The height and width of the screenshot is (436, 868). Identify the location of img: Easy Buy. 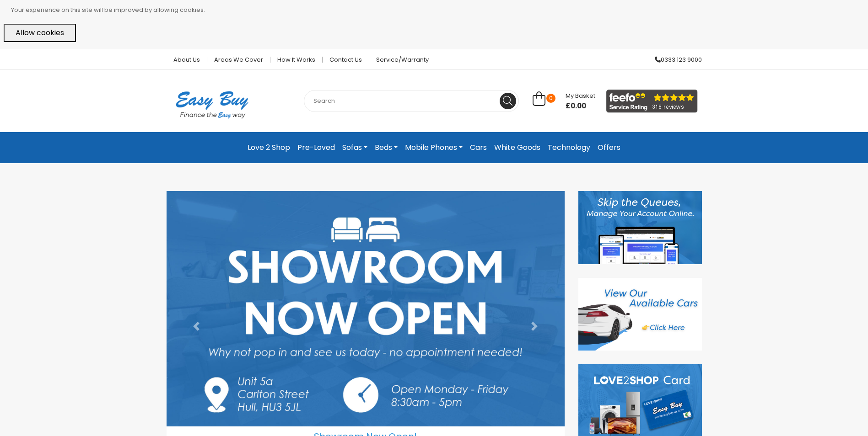
(212, 104).